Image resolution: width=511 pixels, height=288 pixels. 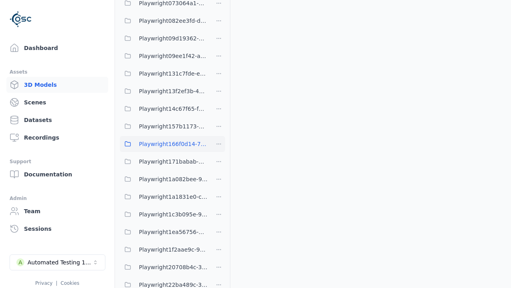 What do you see at coordinates (164, 161) in the screenshot?
I see `button: Playwright171babab-9959-48a1-bc6e-fda0088be482` at bounding box center [164, 161].